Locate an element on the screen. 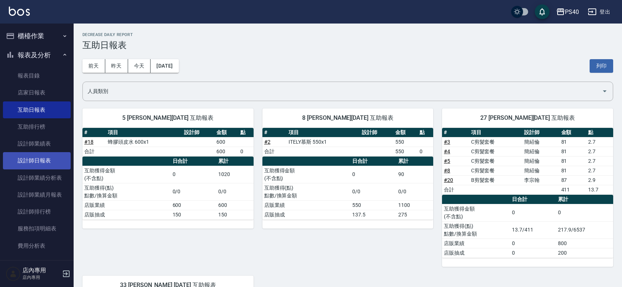  a: 報表目錄 is located at coordinates (37, 76).